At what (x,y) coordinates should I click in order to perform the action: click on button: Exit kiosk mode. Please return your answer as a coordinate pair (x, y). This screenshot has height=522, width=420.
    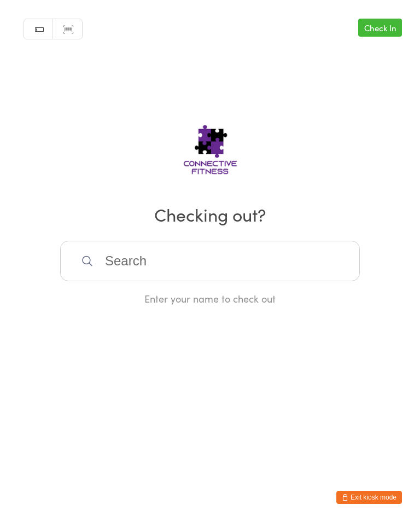
    Looking at the image, I should click on (369, 498).